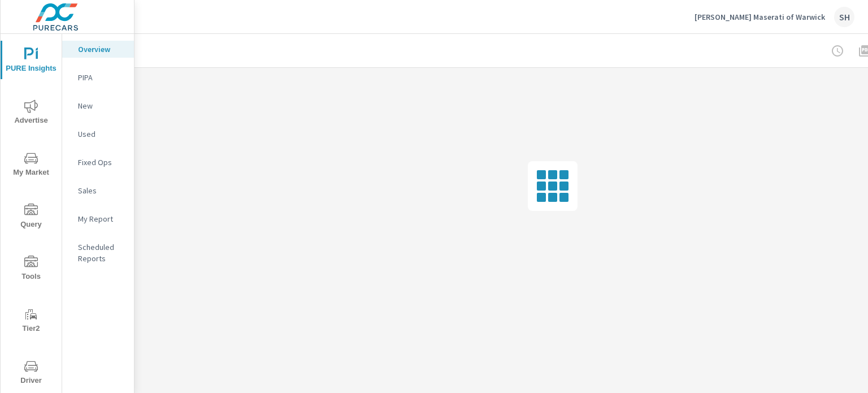 This screenshot has height=393, width=868. I want to click on p: PIPA, so click(101, 77).